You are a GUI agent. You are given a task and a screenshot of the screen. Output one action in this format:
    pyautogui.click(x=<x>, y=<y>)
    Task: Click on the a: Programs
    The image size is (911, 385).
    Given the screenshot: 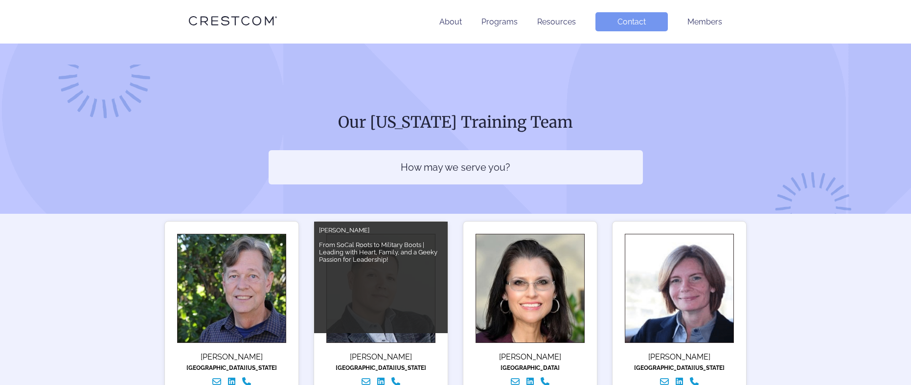 What is the action you would take?
    pyautogui.click(x=499, y=22)
    